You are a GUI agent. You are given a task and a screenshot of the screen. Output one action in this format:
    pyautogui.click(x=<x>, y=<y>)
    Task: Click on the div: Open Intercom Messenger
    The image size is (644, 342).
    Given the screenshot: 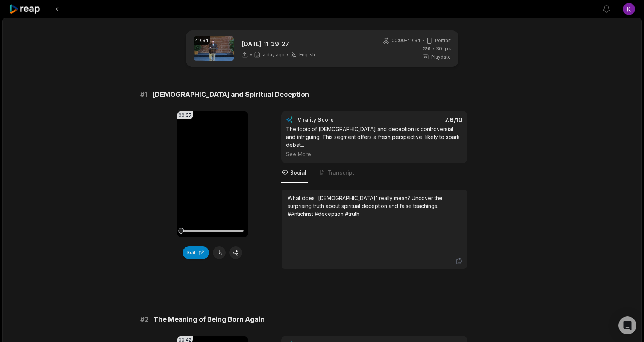 What is the action you would take?
    pyautogui.click(x=627, y=326)
    